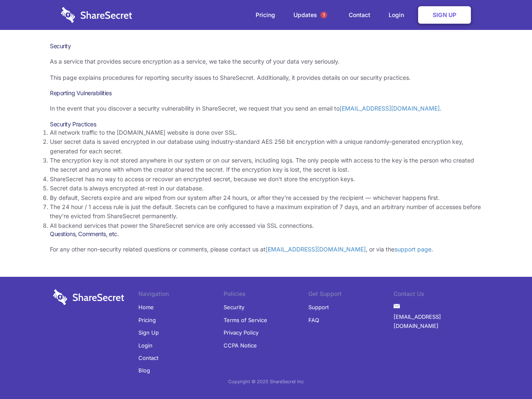 The width and height of the screenshot is (532, 399). I want to click on h1: Security, so click(266, 46).